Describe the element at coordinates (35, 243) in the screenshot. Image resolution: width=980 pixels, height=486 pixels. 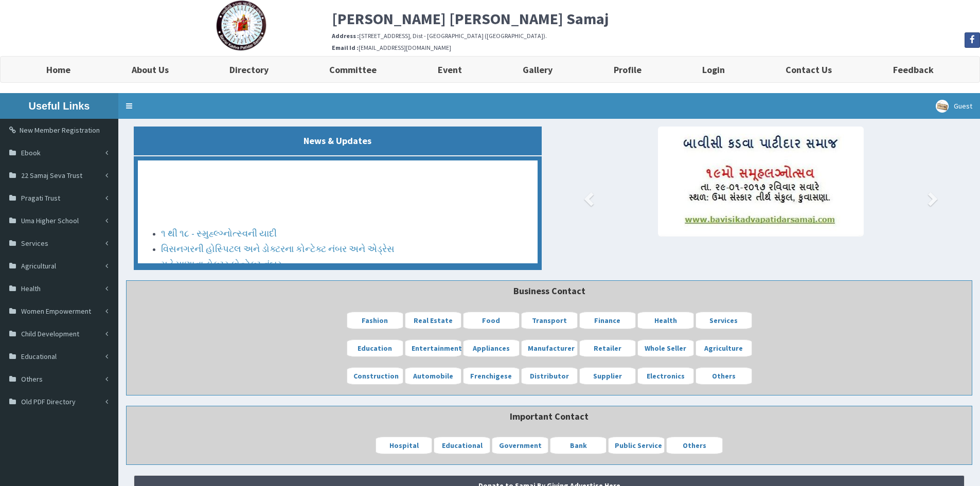
I see `span: Services` at that location.